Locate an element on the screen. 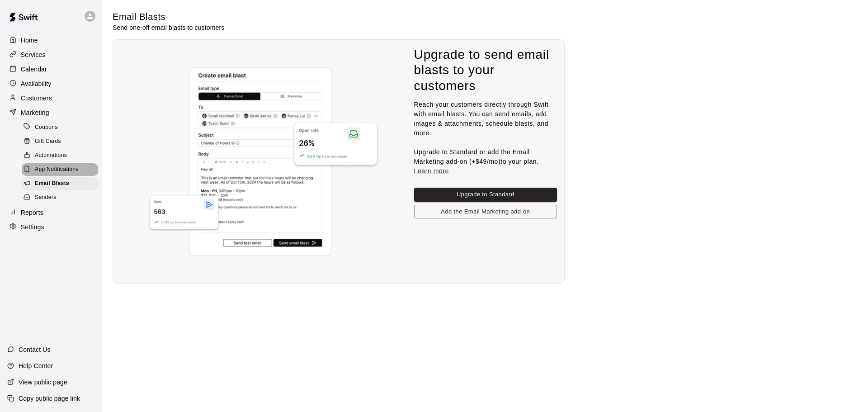 The height and width of the screenshot is (412, 868). p: Send one-off email blasts to customers is located at coordinates (168, 27).